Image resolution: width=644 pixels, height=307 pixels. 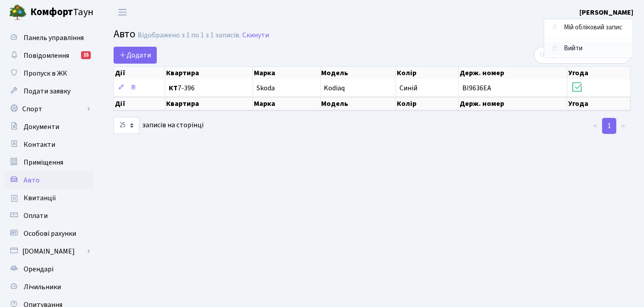 What do you see at coordinates (189, 35) in the screenshot?
I see `div: Відображено з 1 по 1 з 1 записів.` at bounding box center [189, 35].